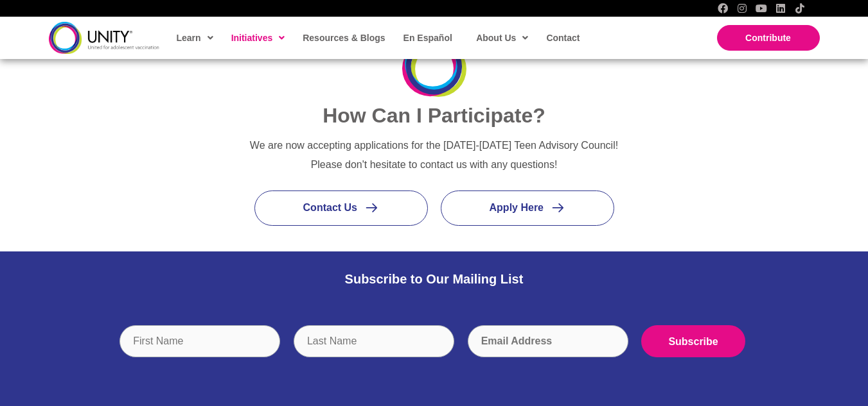  What do you see at coordinates (434, 66) in the screenshot?
I see `img: UnityIcon-new` at bounding box center [434, 66].